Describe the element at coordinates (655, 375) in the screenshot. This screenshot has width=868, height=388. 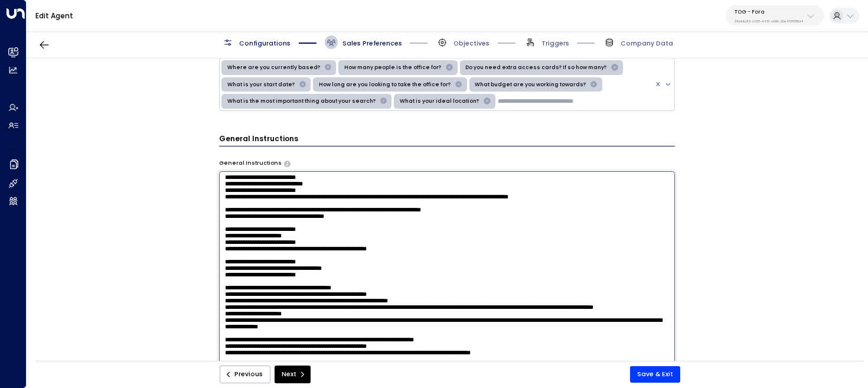
I see `button: Save & Exit` at that location.